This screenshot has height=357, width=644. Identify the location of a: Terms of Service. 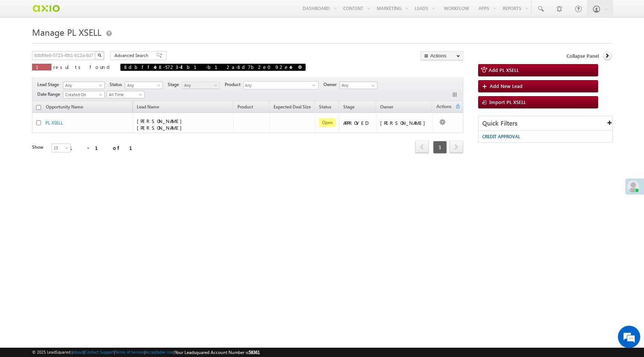
(130, 352).